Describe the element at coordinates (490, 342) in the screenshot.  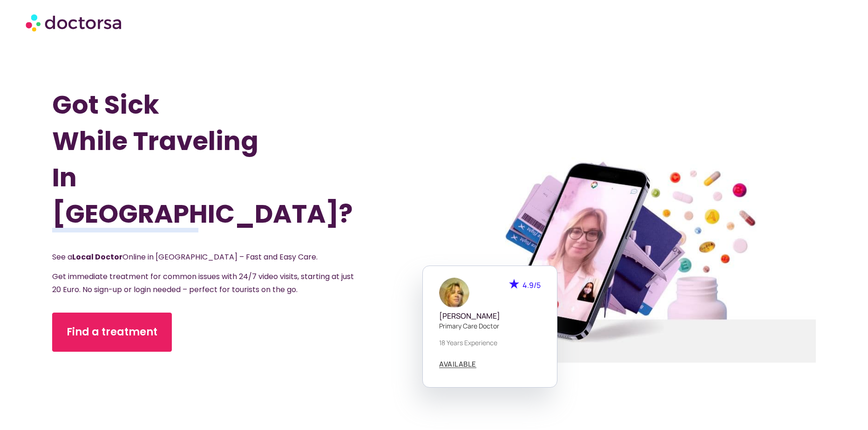
I see `p: 18 years experience` at that location.